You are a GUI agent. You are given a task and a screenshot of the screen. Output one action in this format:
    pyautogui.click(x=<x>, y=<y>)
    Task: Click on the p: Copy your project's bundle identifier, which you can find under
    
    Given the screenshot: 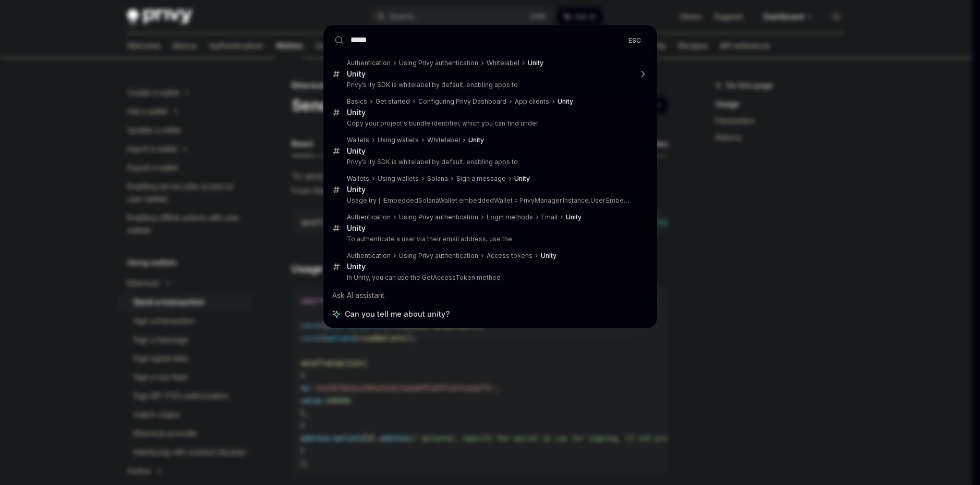 What is the action you would take?
    pyautogui.click(x=489, y=124)
    